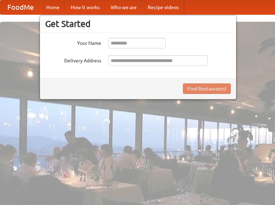  What do you see at coordinates (85, 7) in the screenshot?
I see `a: How it works` at bounding box center [85, 7].